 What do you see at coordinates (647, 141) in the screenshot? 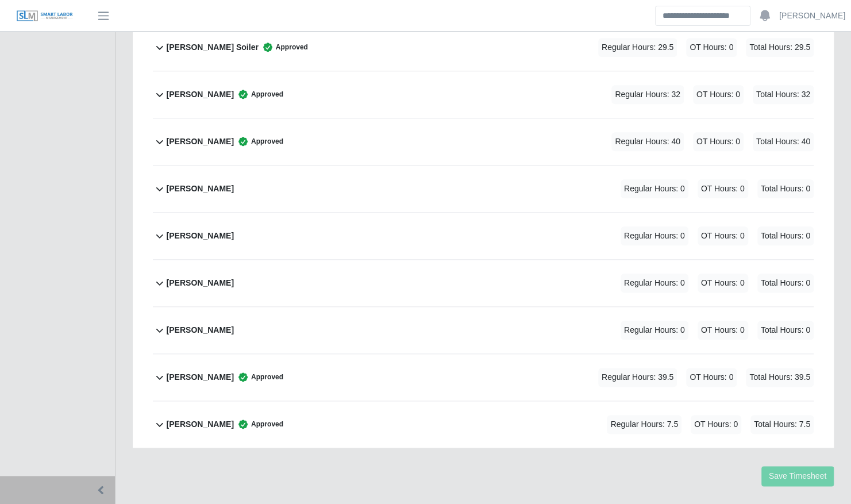
I see `span: Regular Hours: 40` at bounding box center [647, 141].